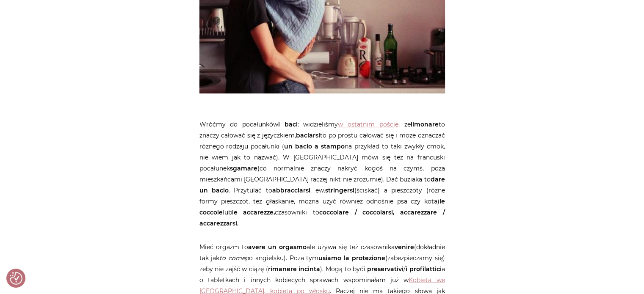 Image resolution: width=644 pixels, height=294 pixels. What do you see at coordinates (253, 213) in the screenshot?
I see `strong: le accarezze,` at bounding box center [253, 213].